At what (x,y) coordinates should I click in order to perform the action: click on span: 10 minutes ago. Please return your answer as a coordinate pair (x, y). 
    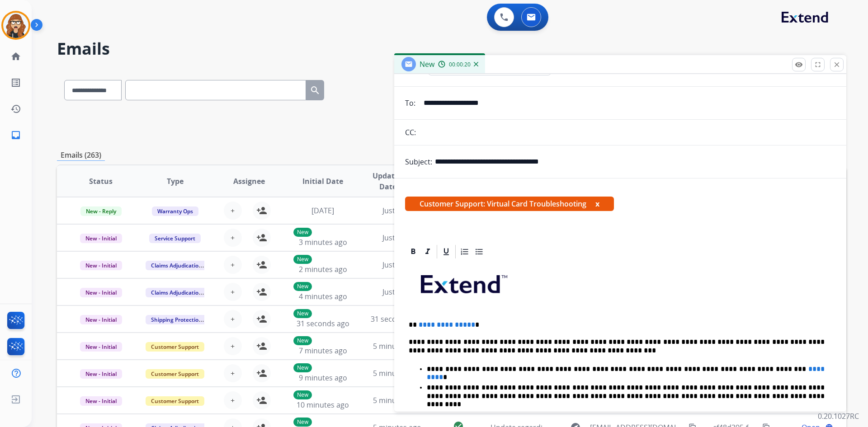
    Looking at the image, I should click on (323, 405).